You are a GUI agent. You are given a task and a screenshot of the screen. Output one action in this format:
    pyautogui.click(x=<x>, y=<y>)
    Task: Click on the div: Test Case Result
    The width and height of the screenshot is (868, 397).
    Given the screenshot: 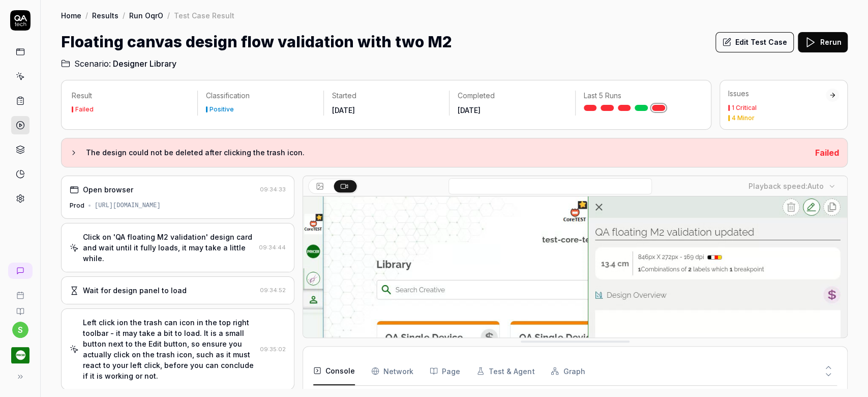 What is the action you would take?
    pyautogui.click(x=204, y=15)
    